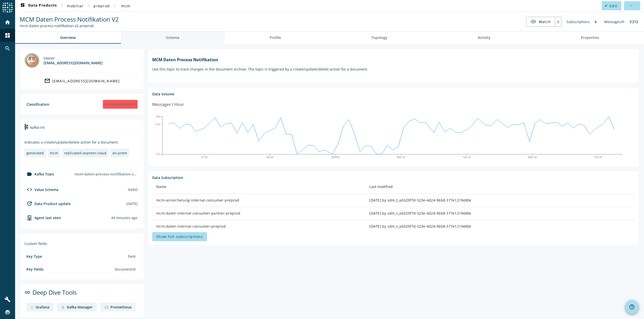  What do you see at coordinates (393, 69) in the screenshot?
I see `p: Use this topic to track changes in the document archive. The topic is triggered by a create/updat...` at bounding box center [393, 69].